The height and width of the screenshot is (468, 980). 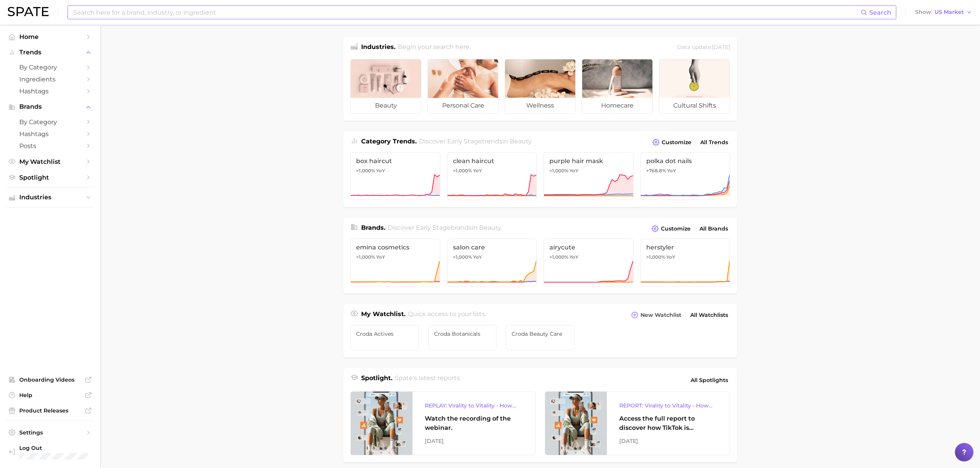 I want to click on span: All Watchlists, so click(x=709, y=315).